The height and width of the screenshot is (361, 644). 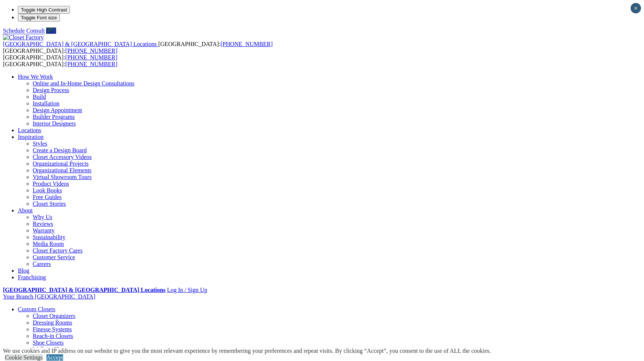 What do you see at coordinates (39, 18) in the screenshot?
I see `span: Toggle Font size` at bounding box center [39, 18].